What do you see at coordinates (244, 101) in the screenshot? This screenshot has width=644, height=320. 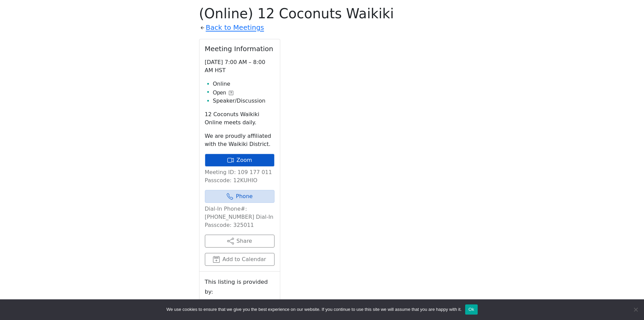 I see `li: Speaker/Discussion` at bounding box center [244, 101].